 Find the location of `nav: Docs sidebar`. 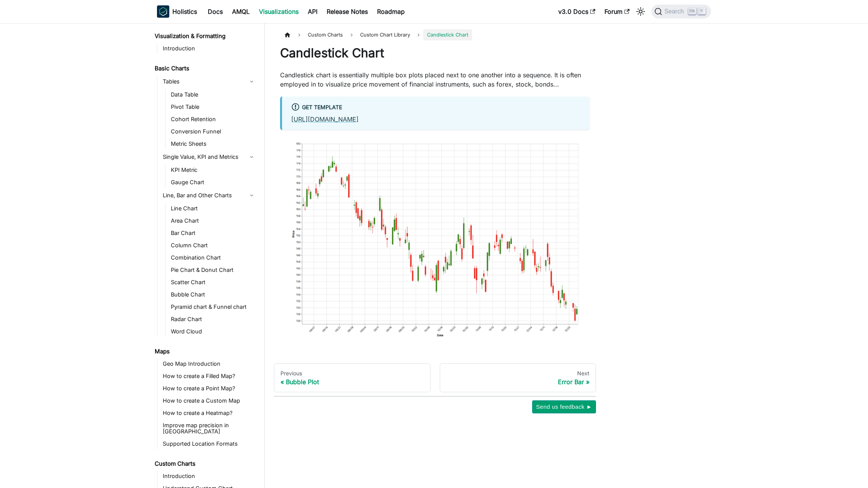

nav: Docs sidebar is located at coordinates (207, 255).